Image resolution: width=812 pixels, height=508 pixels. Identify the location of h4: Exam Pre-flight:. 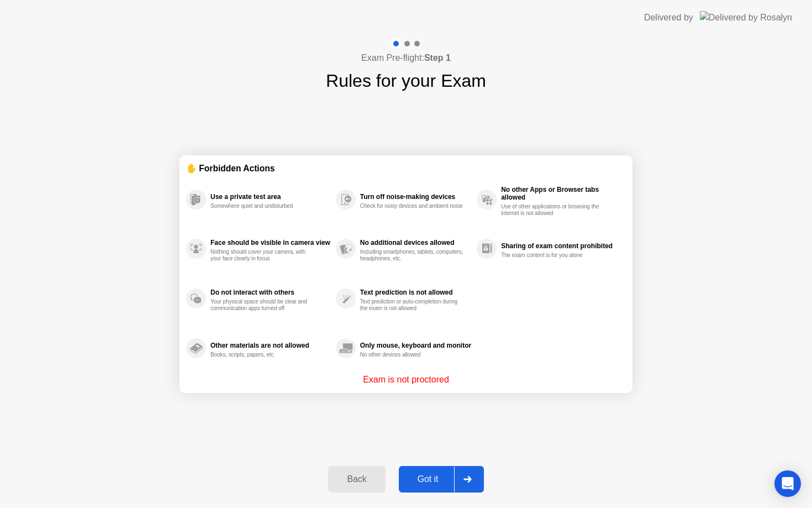
(406, 58).